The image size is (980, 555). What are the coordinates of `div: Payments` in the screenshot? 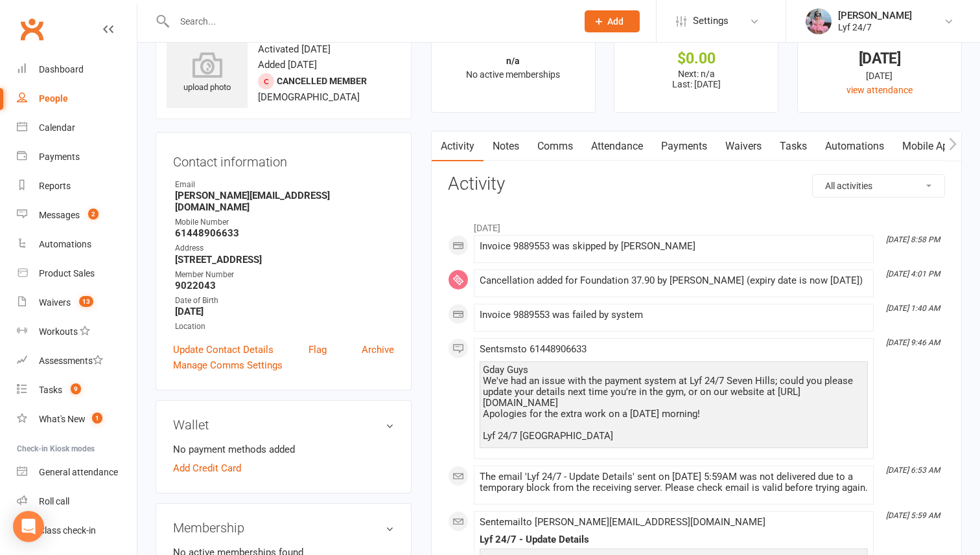 It's located at (59, 156).